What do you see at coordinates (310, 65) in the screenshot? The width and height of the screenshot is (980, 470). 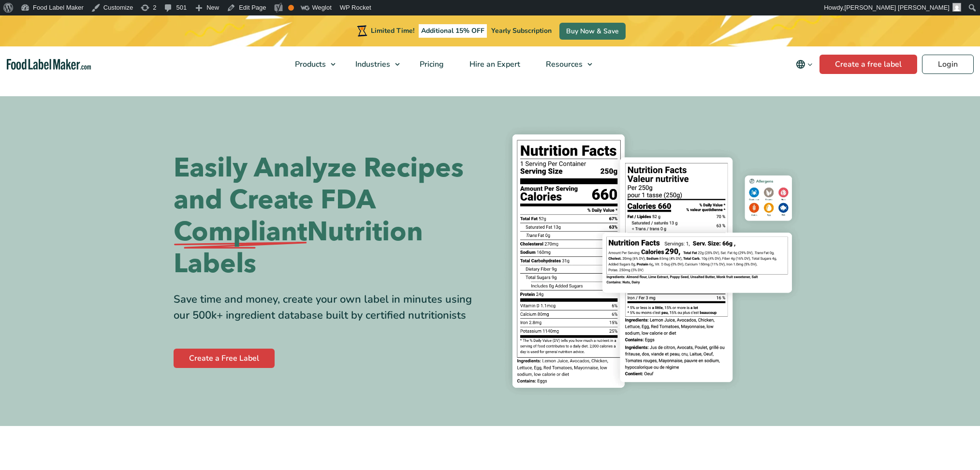 I see `span: Products` at bounding box center [310, 65].